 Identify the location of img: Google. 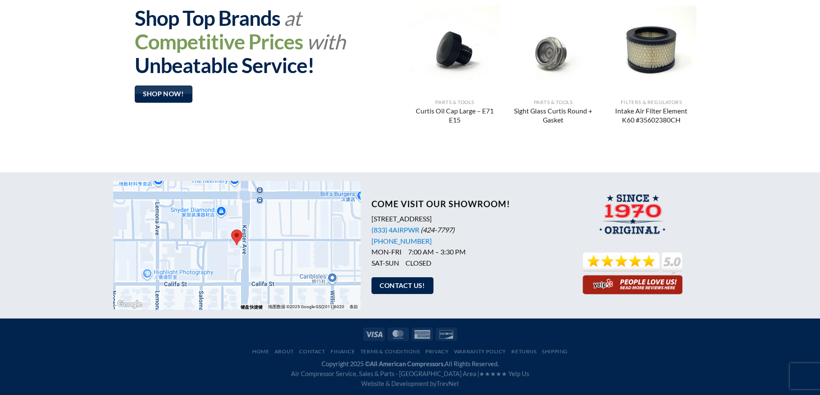
(130, 305).